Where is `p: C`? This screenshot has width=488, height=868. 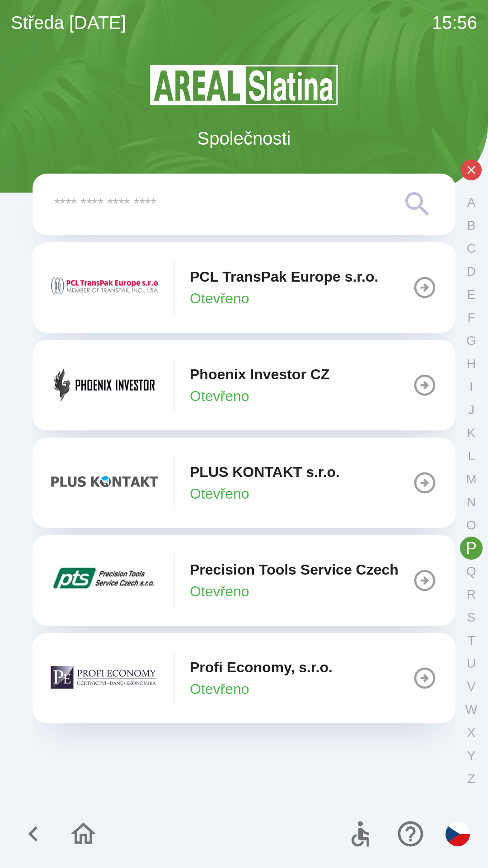
p: C is located at coordinates (471, 248).